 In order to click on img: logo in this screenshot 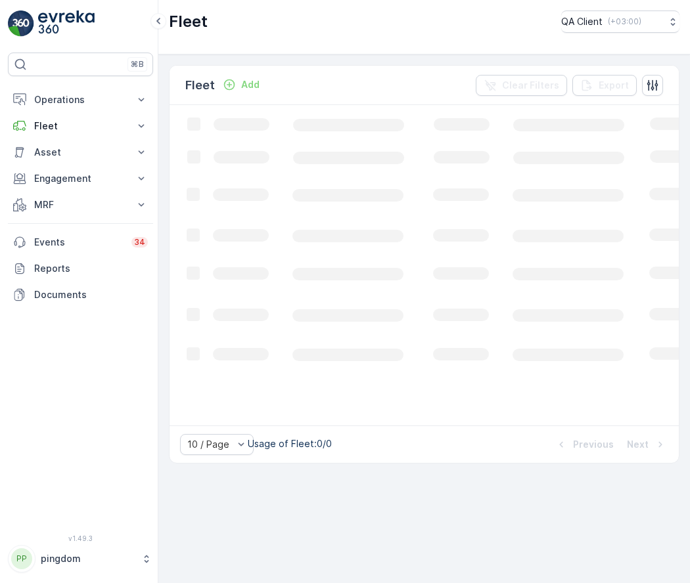, I will do `click(21, 24)`.